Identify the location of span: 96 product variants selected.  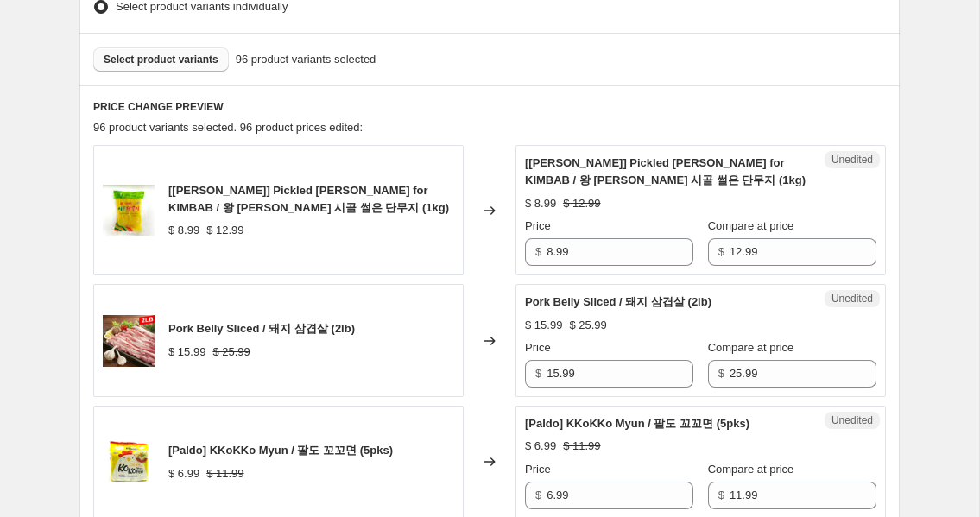
(306, 60).